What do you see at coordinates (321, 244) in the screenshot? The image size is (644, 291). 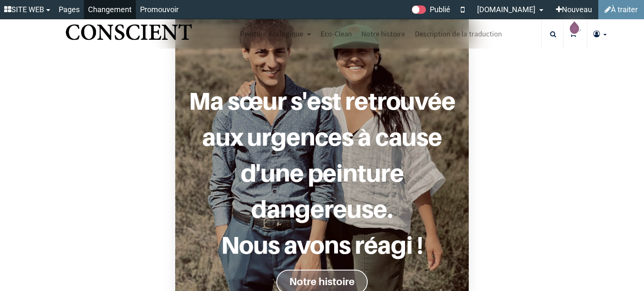 I see `font: Nous avons réagi !` at bounding box center [321, 244].